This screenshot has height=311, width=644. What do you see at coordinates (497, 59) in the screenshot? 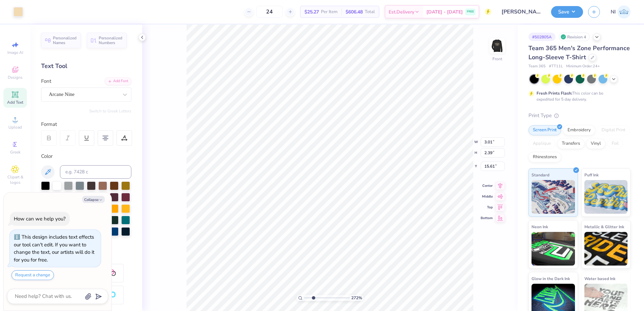
I see `div: Front` at bounding box center [497, 59].